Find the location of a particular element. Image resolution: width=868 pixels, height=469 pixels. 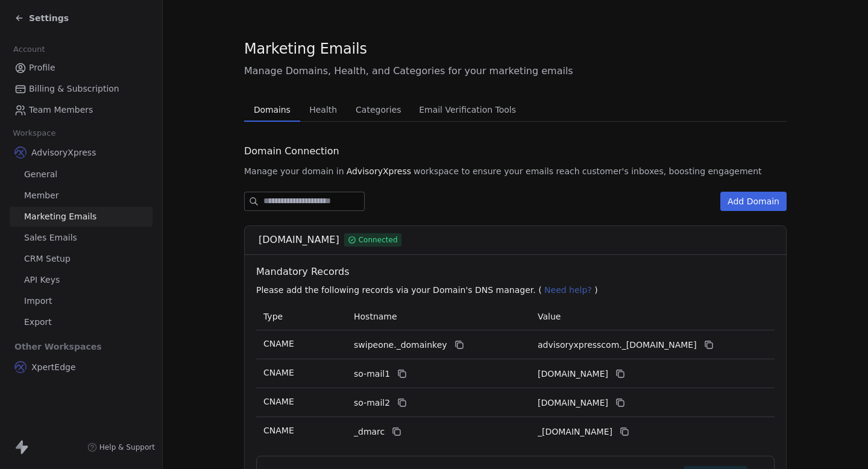

span: XpertEdge is located at coordinates (54, 367).